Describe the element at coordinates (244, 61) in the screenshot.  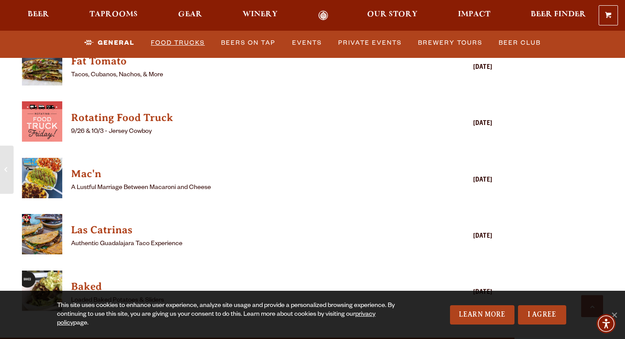
I see `h4: Fat Tomato` at that location.